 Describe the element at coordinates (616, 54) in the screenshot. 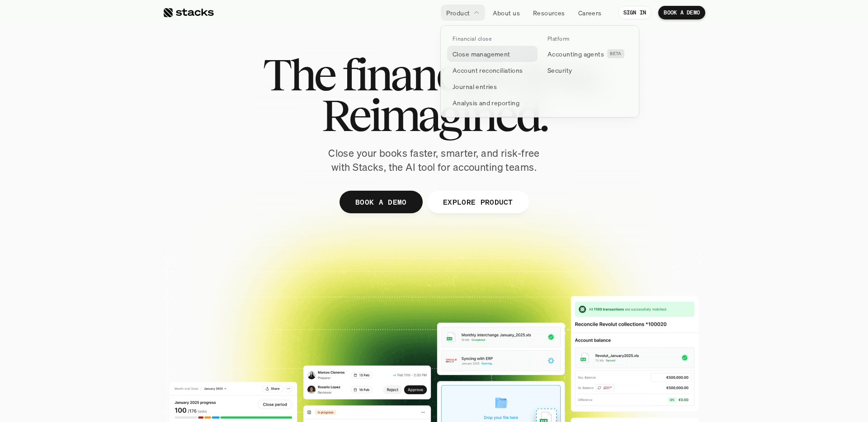

I see `h2: BETA` at that location.